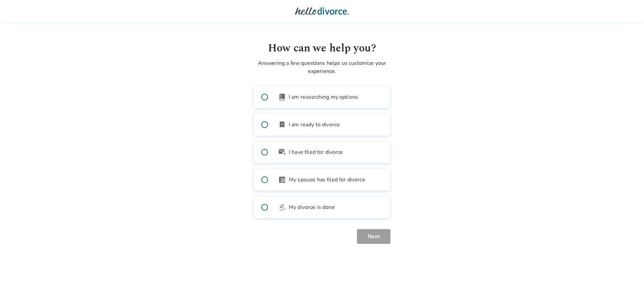 The image size is (644, 306). Describe the element at coordinates (282, 125) in the screenshot. I see `span: bookmark_check` at that location.